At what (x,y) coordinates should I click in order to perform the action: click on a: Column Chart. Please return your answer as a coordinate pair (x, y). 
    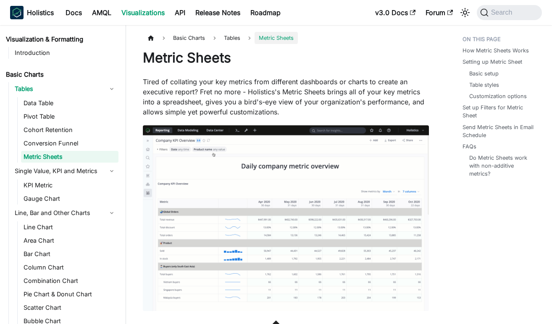
    Looking at the image, I should click on (70, 268).